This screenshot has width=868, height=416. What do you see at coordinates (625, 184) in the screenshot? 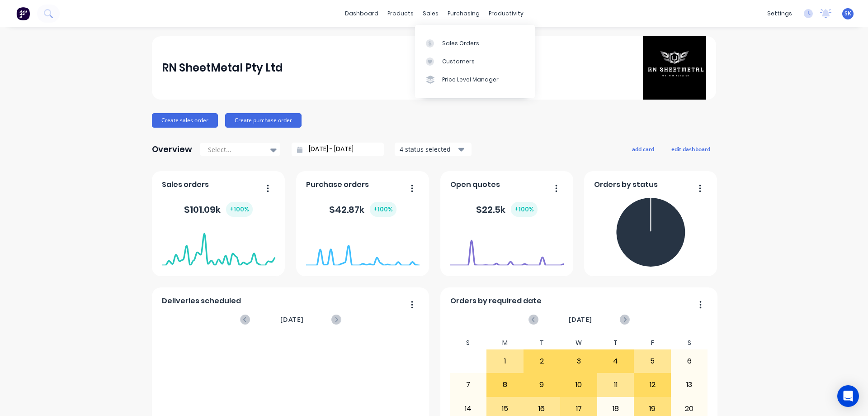
I see `span: Orders by status` at bounding box center [625, 184].